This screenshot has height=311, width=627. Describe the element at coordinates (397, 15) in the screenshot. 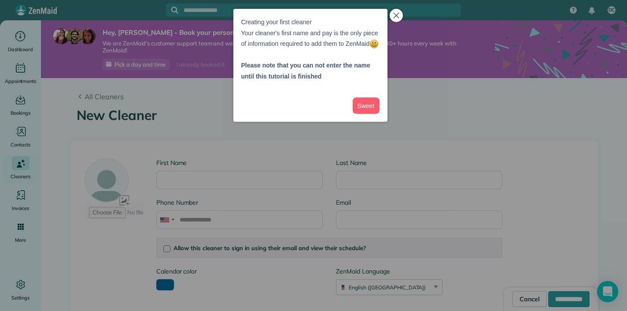

I see `button: close,` at that location.